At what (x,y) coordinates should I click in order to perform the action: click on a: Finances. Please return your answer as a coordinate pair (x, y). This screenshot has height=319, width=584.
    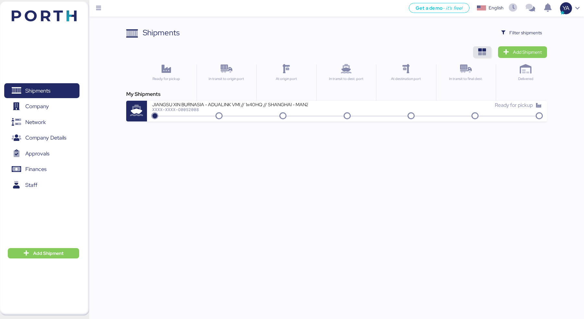
    Looking at the image, I should click on (42, 170).